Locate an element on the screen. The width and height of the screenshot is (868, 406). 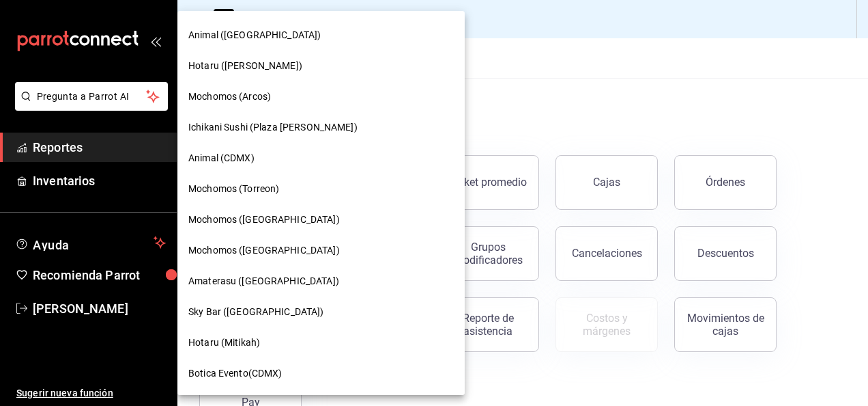
div: Animal (CDMX) is located at coordinates (321, 158).